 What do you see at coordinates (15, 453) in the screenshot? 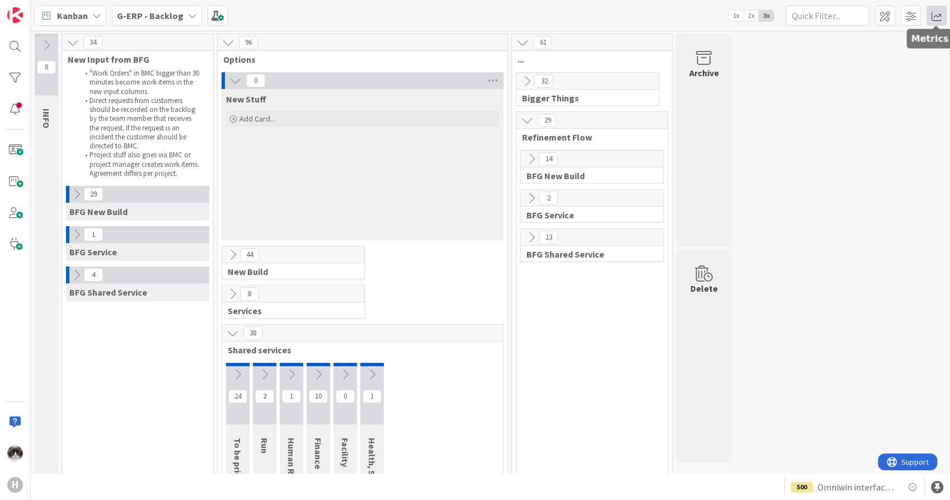
I see `img: Kv` at bounding box center [15, 453].